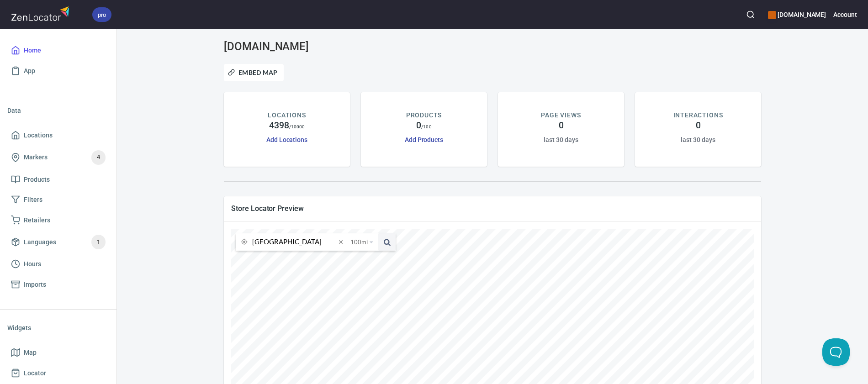 This screenshot has width=868, height=384. Describe the element at coordinates (32, 50) in the screenshot. I see `span: Home` at that location.